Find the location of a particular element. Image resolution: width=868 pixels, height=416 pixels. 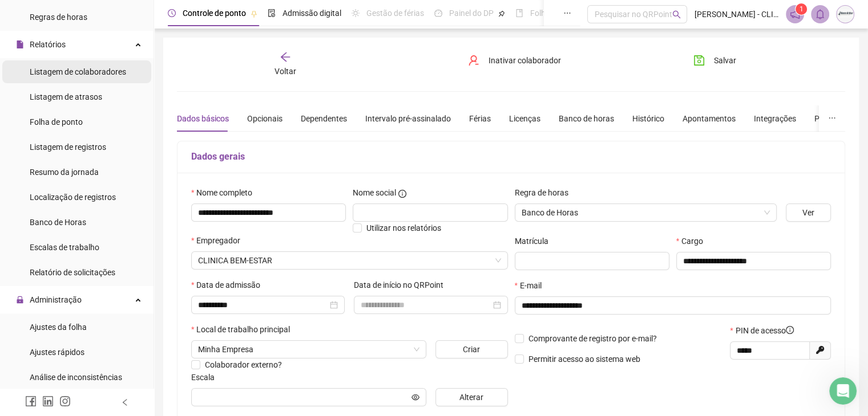

div: Integrações is located at coordinates (775, 119).